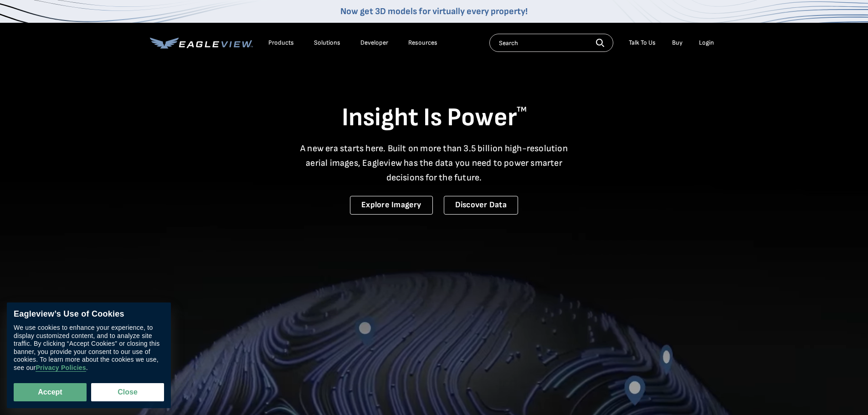  What do you see at coordinates (642, 43) in the screenshot?
I see `div: Talk To Us` at bounding box center [642, 43].